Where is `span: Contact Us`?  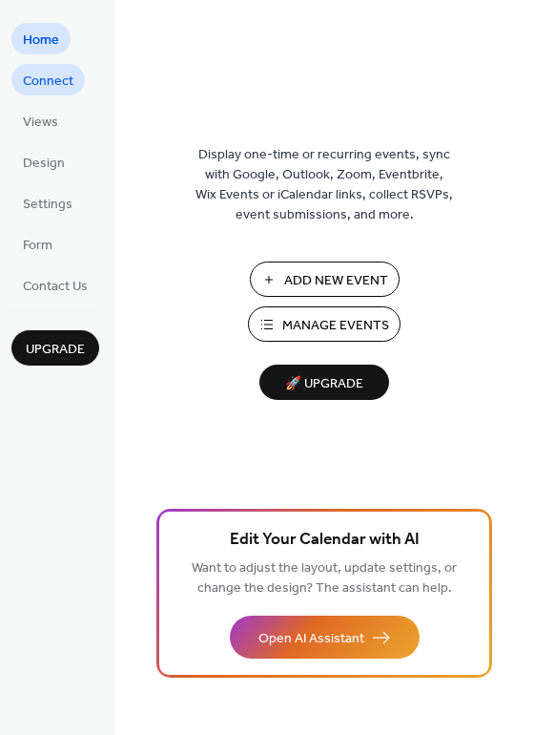 span: Contact Us is located at coordinates (55, 286).